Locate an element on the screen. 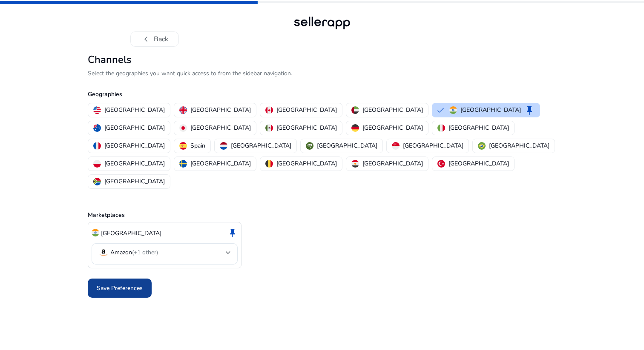  img: de.svg is located at coordinates (356, 128).